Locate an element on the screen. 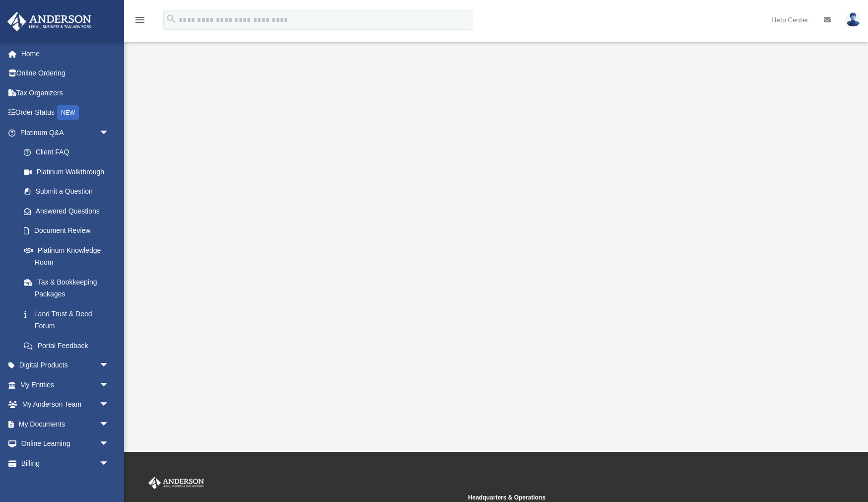 This screenshot has width=868, height=502. a: Tax & Bookkeeping Packages is located at coordinates (69, 288).